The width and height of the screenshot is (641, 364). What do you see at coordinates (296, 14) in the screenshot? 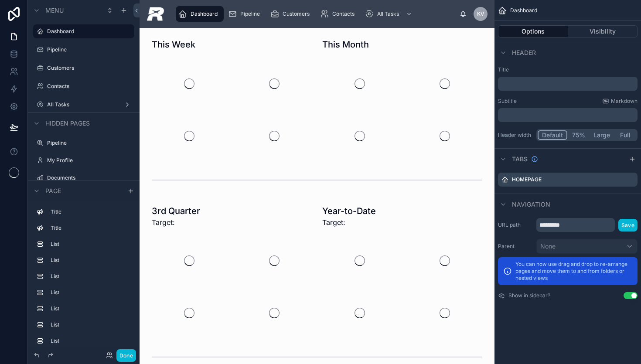
I see `span: Customers` at bounding box center [296, 14].